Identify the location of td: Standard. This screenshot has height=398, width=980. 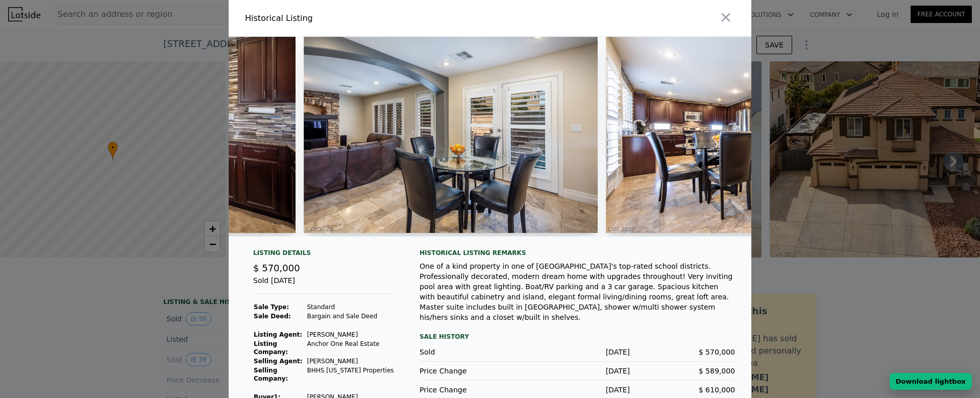
(350, 307).